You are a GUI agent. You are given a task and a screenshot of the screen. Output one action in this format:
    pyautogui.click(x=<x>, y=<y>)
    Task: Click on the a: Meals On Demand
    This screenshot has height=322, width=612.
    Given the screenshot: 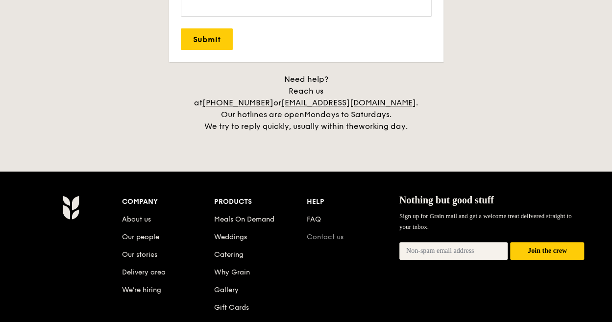 What is the action you would take?
    pyautogui.click(x=244, y=219)
    